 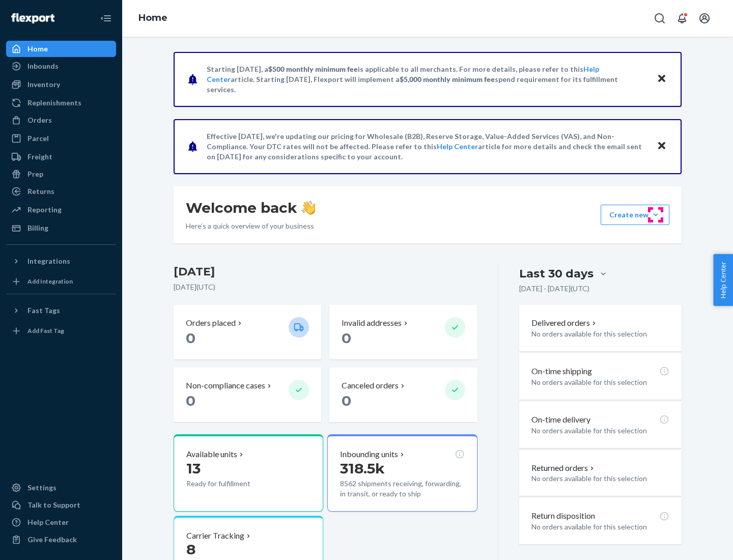 What do you see at coordinates (61, 138) in the screenshot?
I see `a: Parcel` at bounding box center [61, 138].